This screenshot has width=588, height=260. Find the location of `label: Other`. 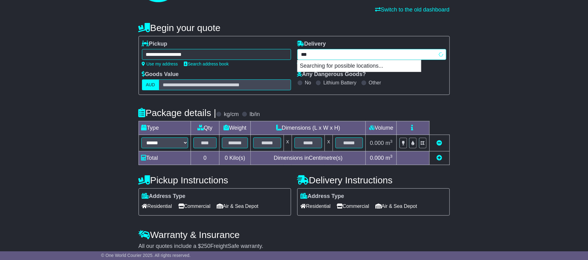

label: Other is located at coordinates (375, 82).